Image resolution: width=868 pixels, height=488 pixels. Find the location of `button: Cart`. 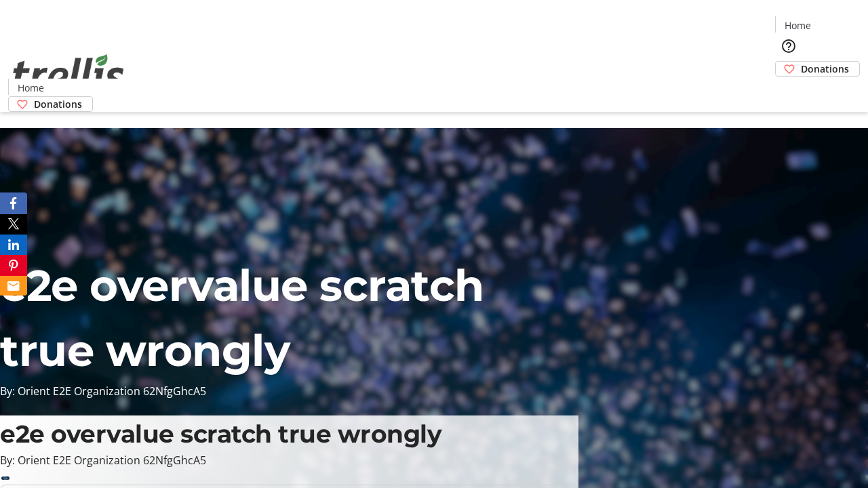

button: Cart is located at coordinates (788, 90).